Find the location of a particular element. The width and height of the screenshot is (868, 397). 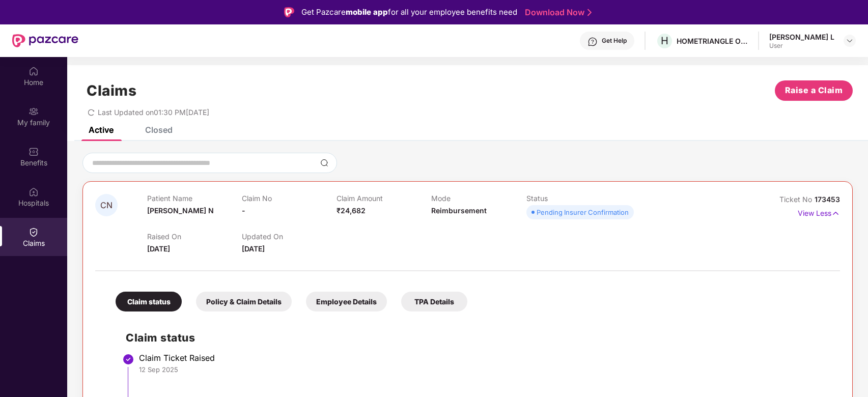

p: Patient Name is located at coordinates (194, 198).